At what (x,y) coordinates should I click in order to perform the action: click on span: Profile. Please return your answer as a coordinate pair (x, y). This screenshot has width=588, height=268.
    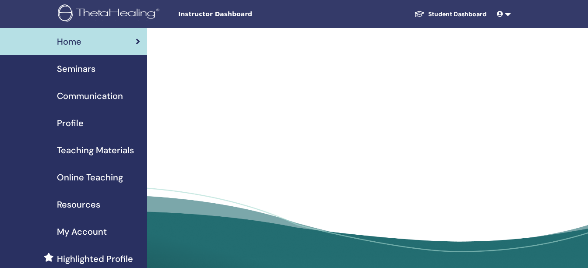
    Looking at the image, I should click on (70, 123).